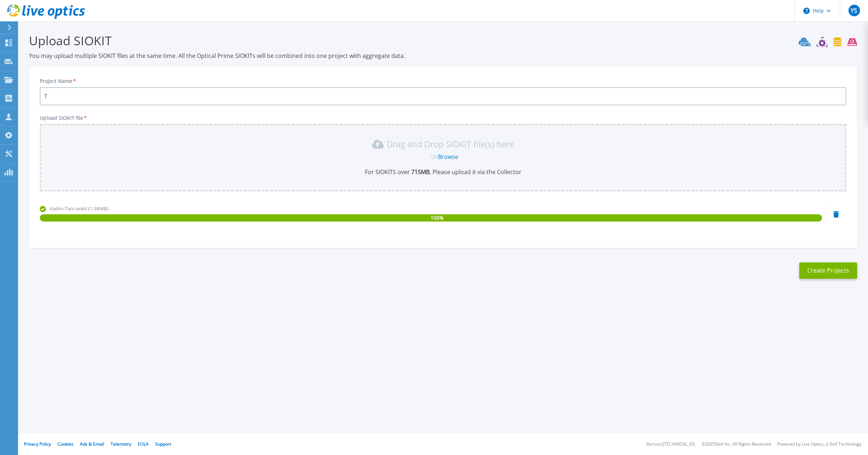 The image size is (868, 455). What do you see at coordinates (92, 444) in the screenshot?
I see `a: Ads & Email` at bounding box center [92, 444].